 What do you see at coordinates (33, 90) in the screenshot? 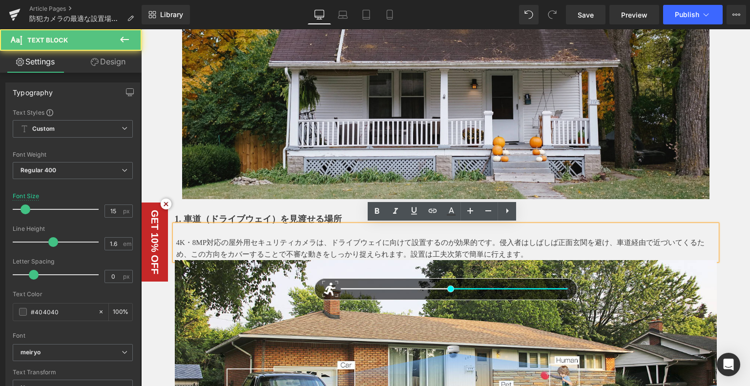
I see `div: Typography` at bounding box center [33, 90].